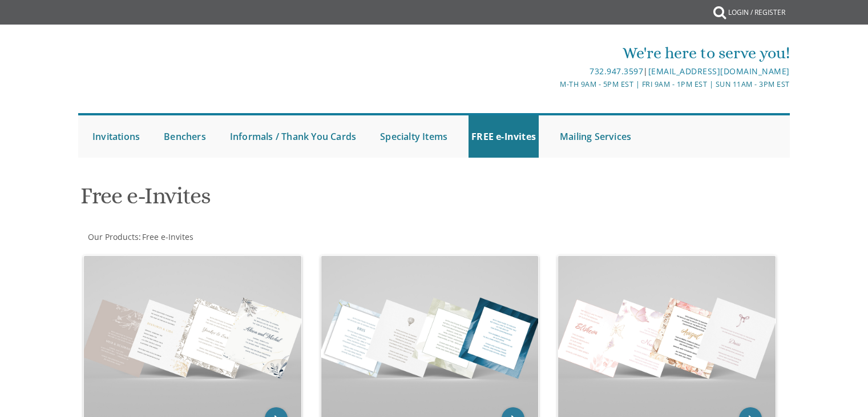 This screenshot has width=868, height=417. What do you see at coordinates (112, 236) in the screenshot?
I see `a: Our Products` at bounding box center [112, 236].